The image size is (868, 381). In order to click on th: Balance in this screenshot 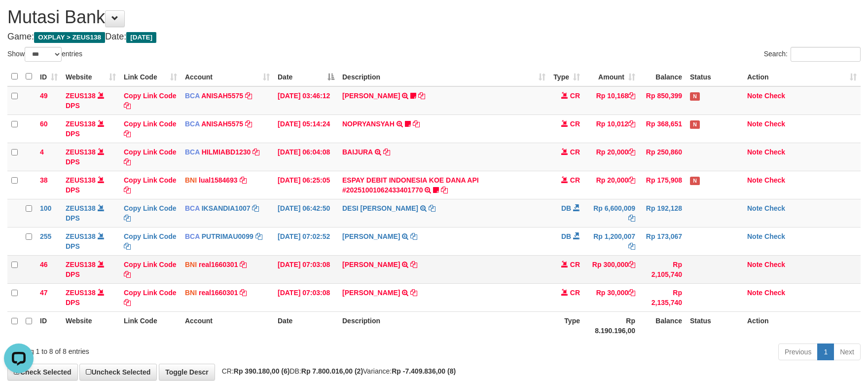, I will do `click(662, 76)`.